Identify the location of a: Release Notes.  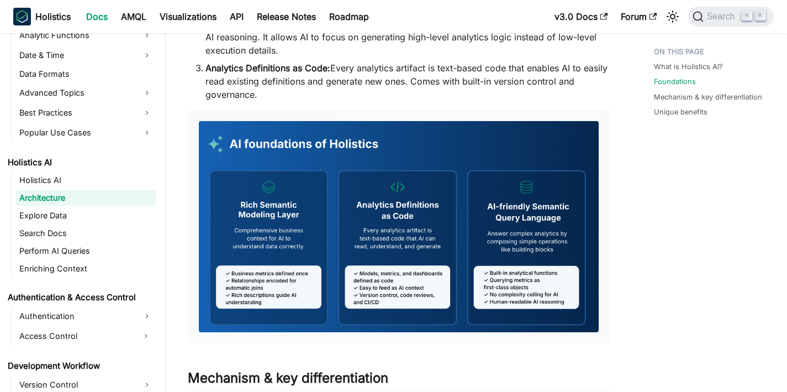
(286, 17).